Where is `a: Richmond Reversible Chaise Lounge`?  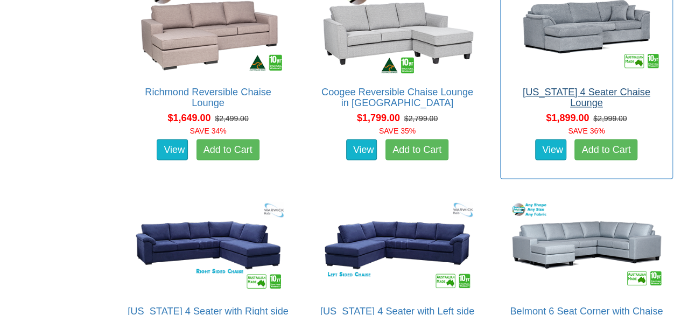
a: Richmond Reversible Chaise Lounge is located at coordinates (208, 97).